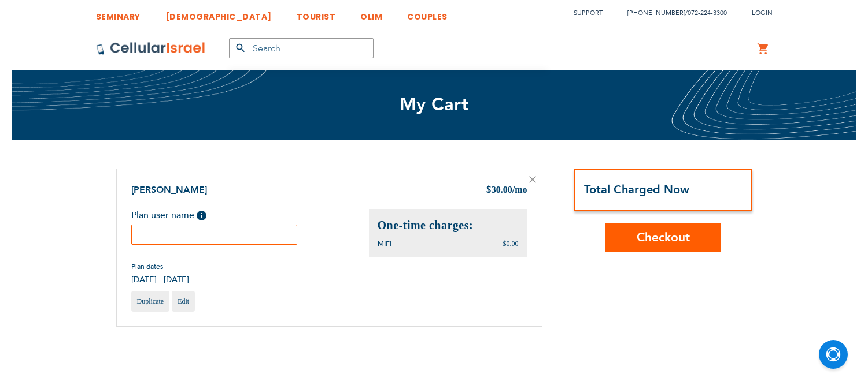  Describe the element at coordinates (506, 190) in the screenshot. I see `div: 30.00` at that location.